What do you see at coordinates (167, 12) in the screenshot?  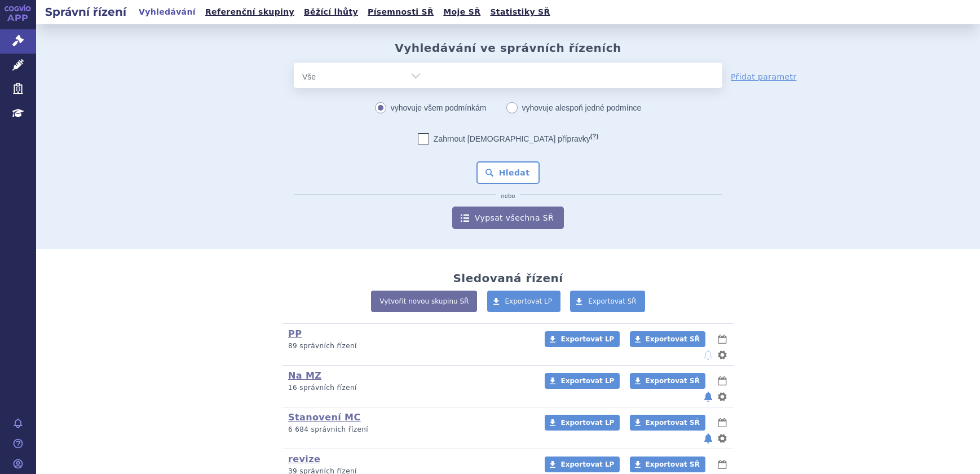 I see `a: Vyhledávání` at bounding box center [167, 12].